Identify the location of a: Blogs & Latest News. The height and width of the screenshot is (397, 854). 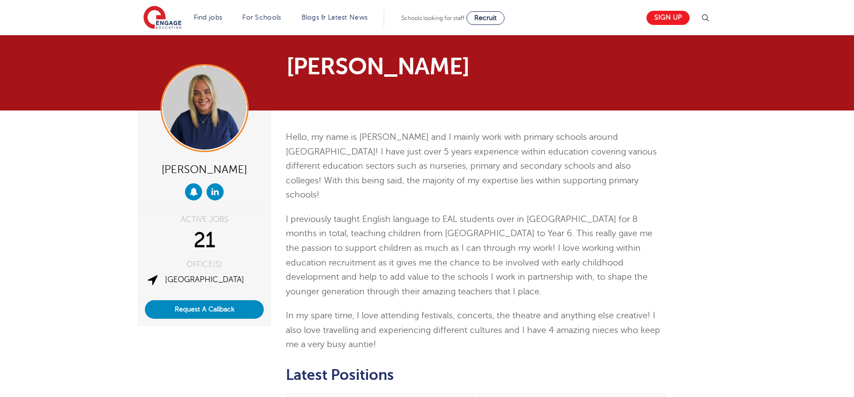
(335, 17).